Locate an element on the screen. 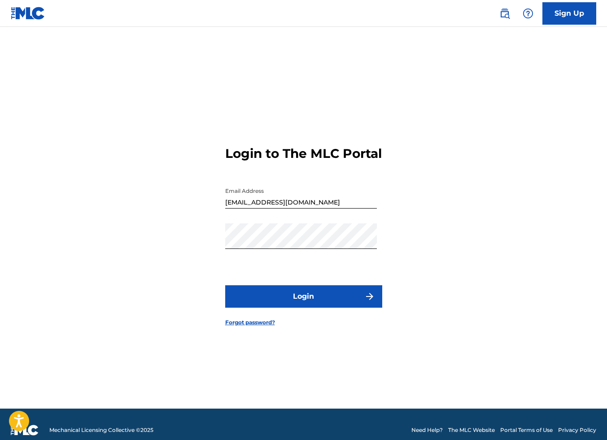 Image resolution: width=607 pixels, height=440 pixels. a: Forgot password? is located at coordinates (250, 323).